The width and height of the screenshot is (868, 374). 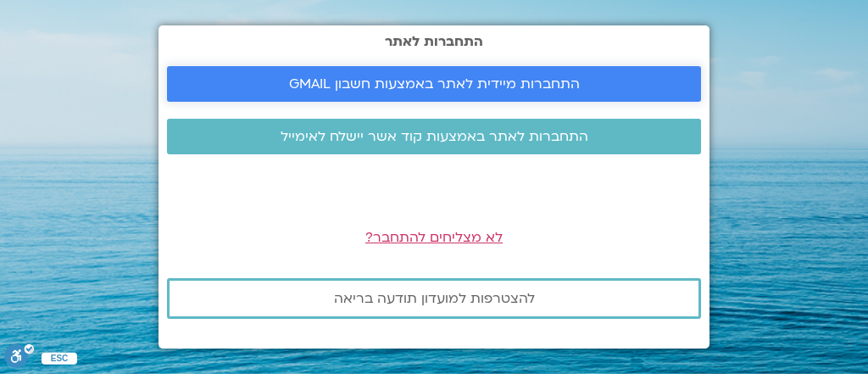 What do you see at coordinates (434, 237) in the screenshot?
I see `span: לא מצליחים להתחבר?` at bounding box center [434, 237].